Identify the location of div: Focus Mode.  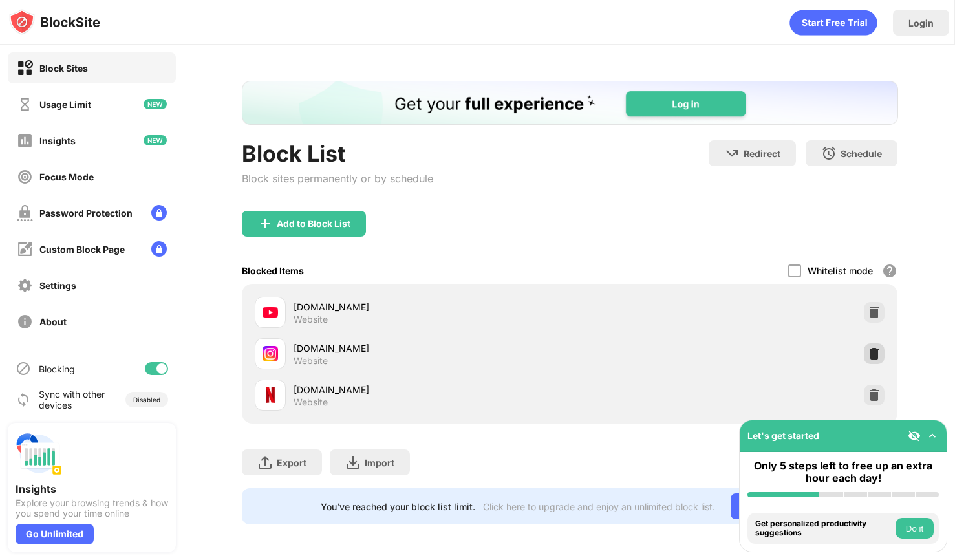
(67, 176).